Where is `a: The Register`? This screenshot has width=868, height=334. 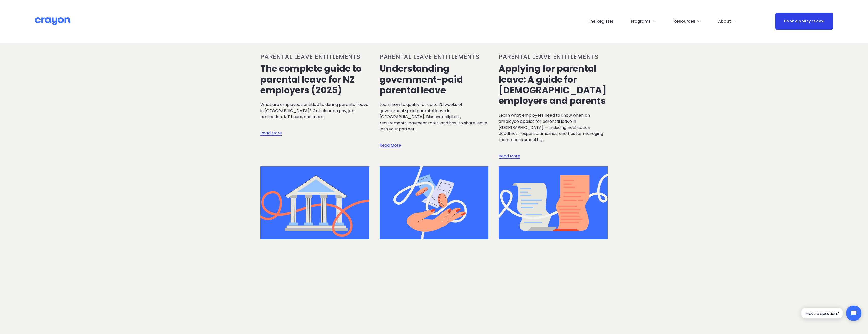 a: The Register is located at coordinates (601, 21).